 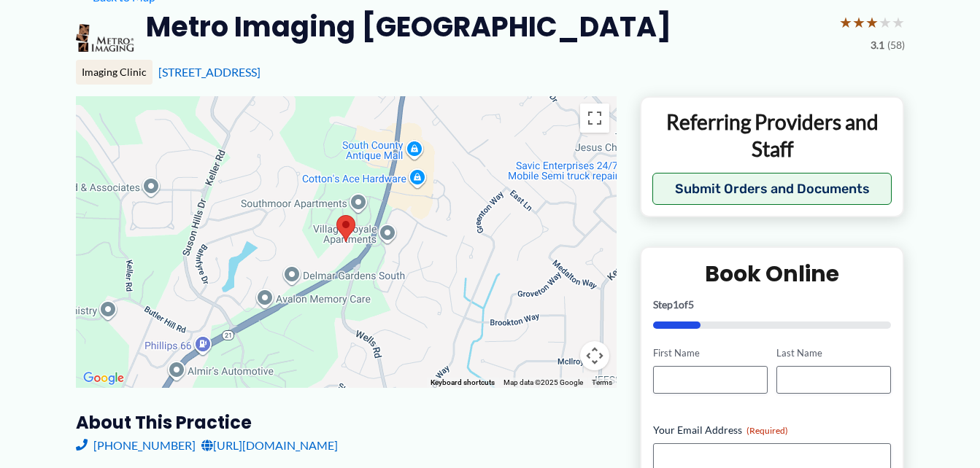 What do you see at coordinates (833, 353) in the screenshot?
I see `label: Last Name` at bounding box center [833, 353].